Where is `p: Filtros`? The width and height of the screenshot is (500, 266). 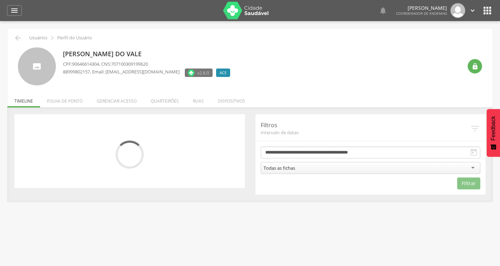
p: Filtros is located at coordinates (366, 125).